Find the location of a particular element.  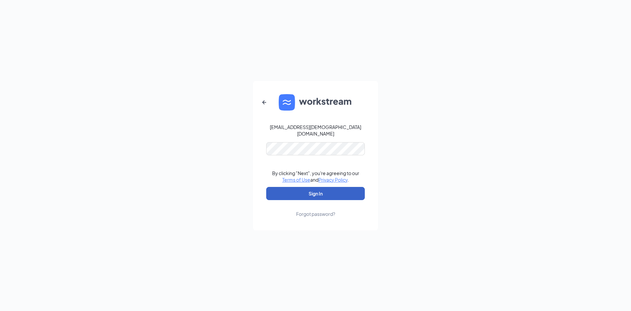

div: Forgot password? is located at coordinates (316, 214).